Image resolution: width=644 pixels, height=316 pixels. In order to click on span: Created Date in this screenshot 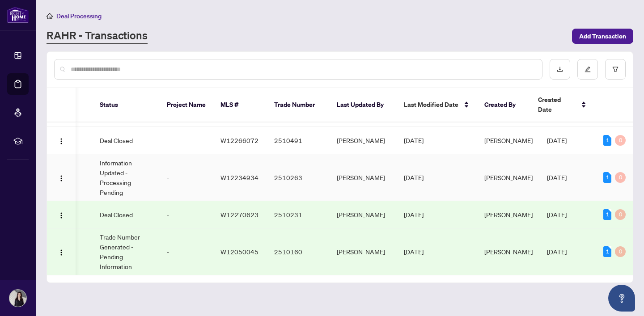, I will do `click(557, 105)`.